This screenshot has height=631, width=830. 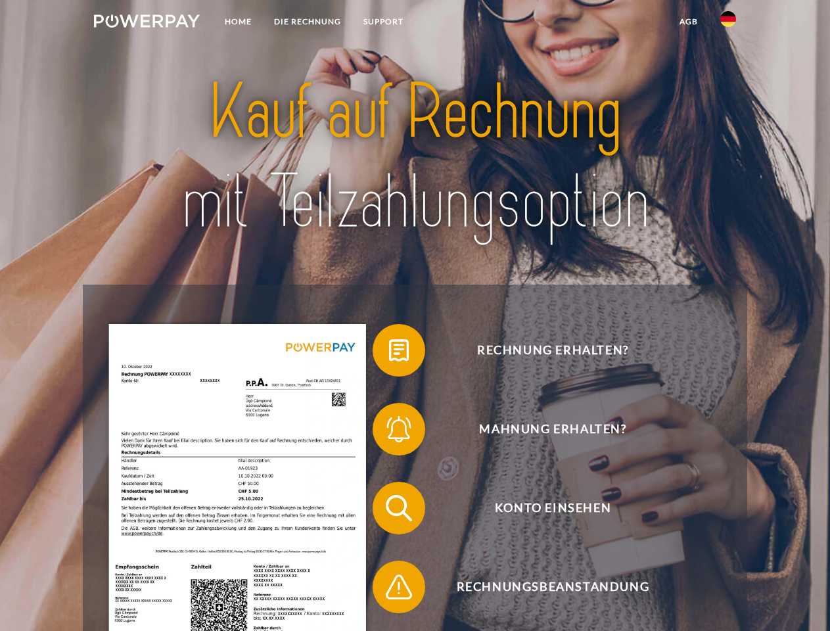 I want to click on img: de, so click(x=729, y=19).